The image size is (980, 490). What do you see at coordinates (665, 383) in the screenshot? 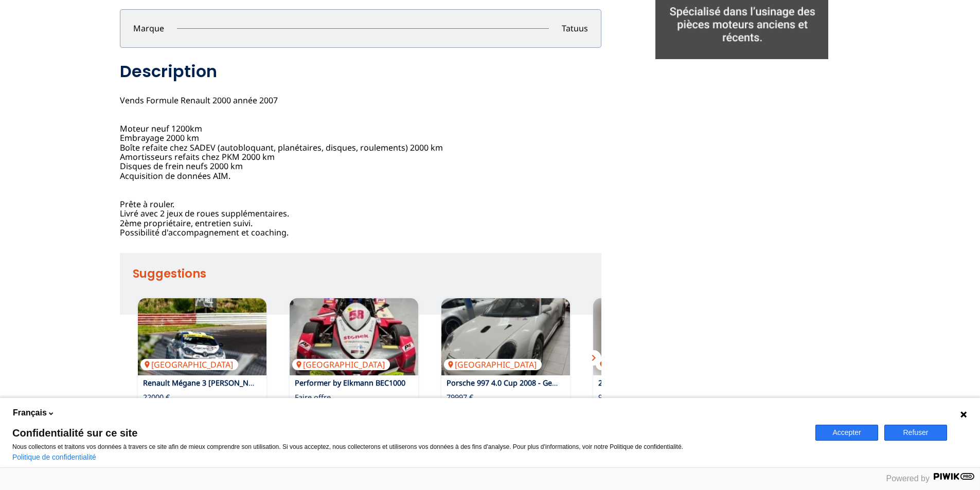
I see `a: 2008 Porsche 997 GT3 CUP ex.GIUDICI` at bounding box center [665, 383].